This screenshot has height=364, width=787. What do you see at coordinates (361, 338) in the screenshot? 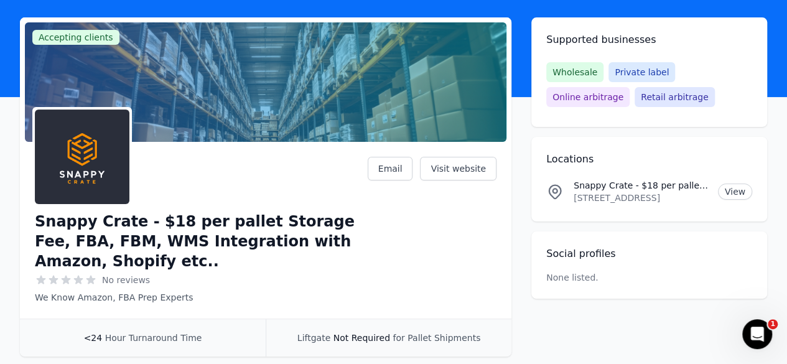
I see `span: Not Required` at bounding box center [361, 338].